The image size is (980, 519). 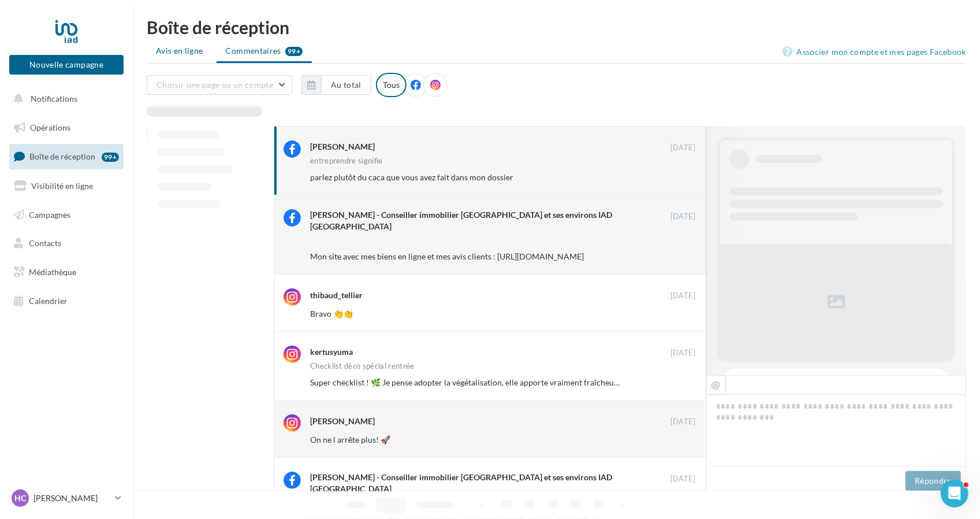 What do you see at coordinates (160, 71) in the screenshot?
I see `div: Mots-clés` at bounding box center [160, 71].